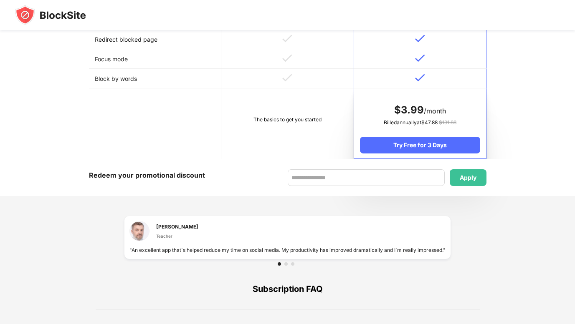 This screenshot has height=324, width=575. I want to click on div: "An excellent app that`s helped reduce my time on social media. My productivity has improved dram..., so click(287, 250).